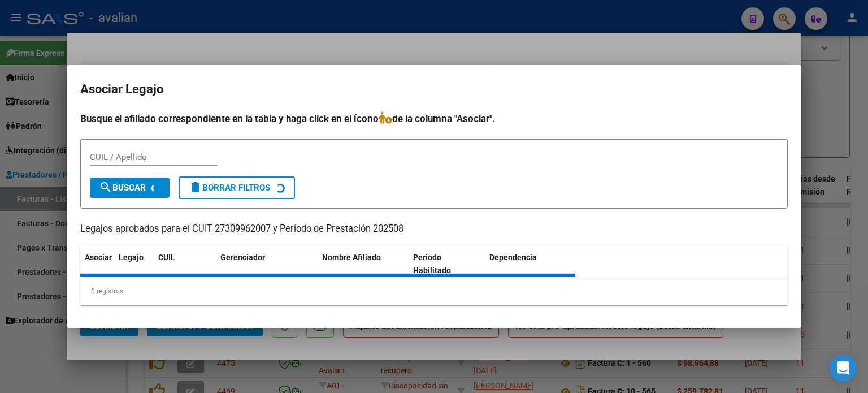 The height and width of the screenshot is (393, 868). Describe the element at coordinates (431, 263) in the screenshot. I see `span: Periodo Habilitado` at that location.